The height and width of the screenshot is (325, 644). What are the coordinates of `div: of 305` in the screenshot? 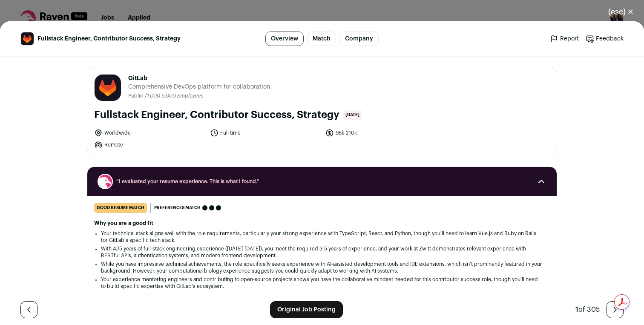 It's located at (587, 309).